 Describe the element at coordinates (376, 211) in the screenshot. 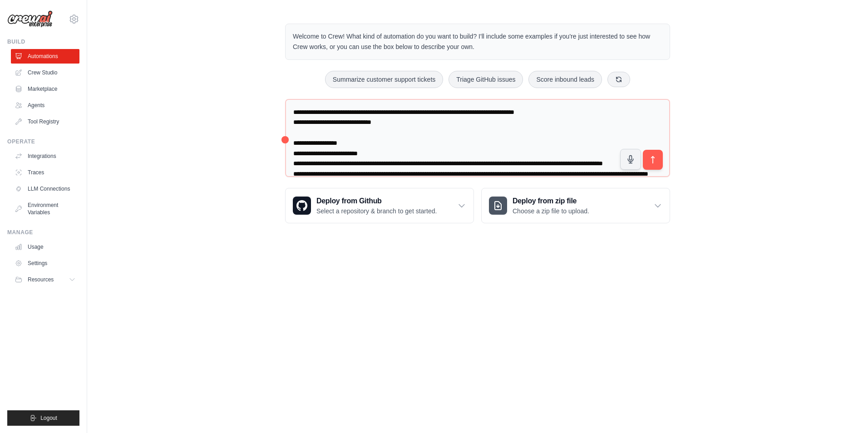

I see `p: Select a repository & branch to get started.` at that location.